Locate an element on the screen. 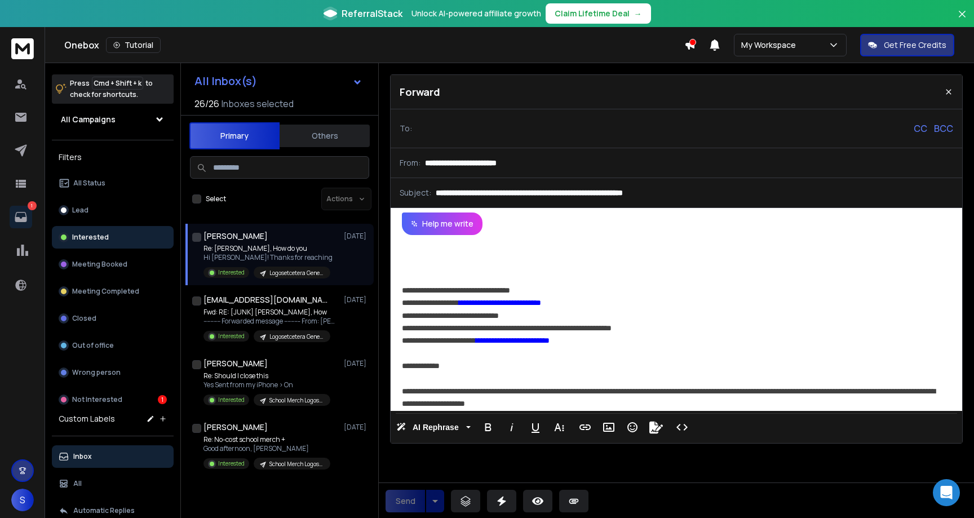  button: Others is located at coordinates (325, 136).